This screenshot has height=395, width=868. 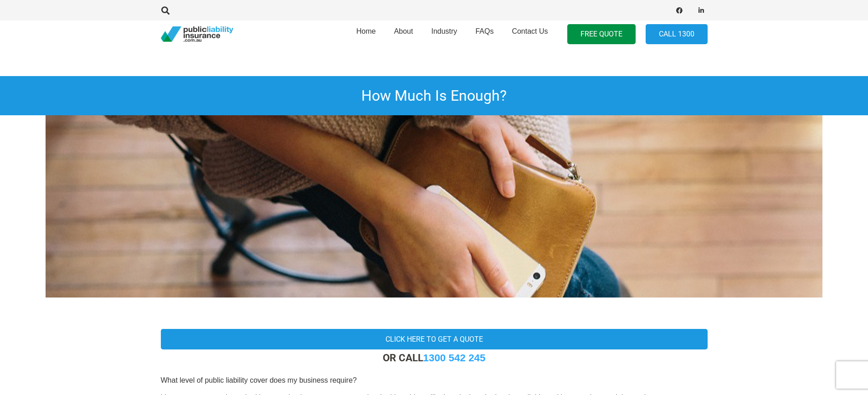 I want to click on a: FAQs, so click(x=484, y=34).